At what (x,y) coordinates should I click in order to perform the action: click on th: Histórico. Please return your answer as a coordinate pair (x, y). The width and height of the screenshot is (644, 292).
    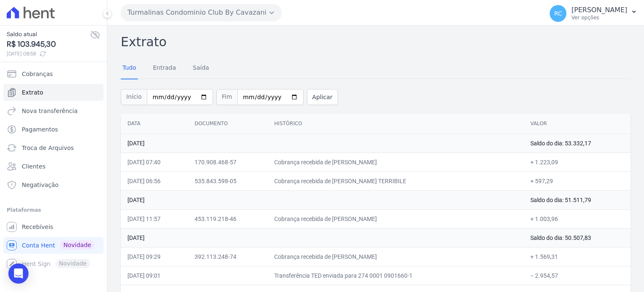
    Looking at the image, I should click on (395, 123).